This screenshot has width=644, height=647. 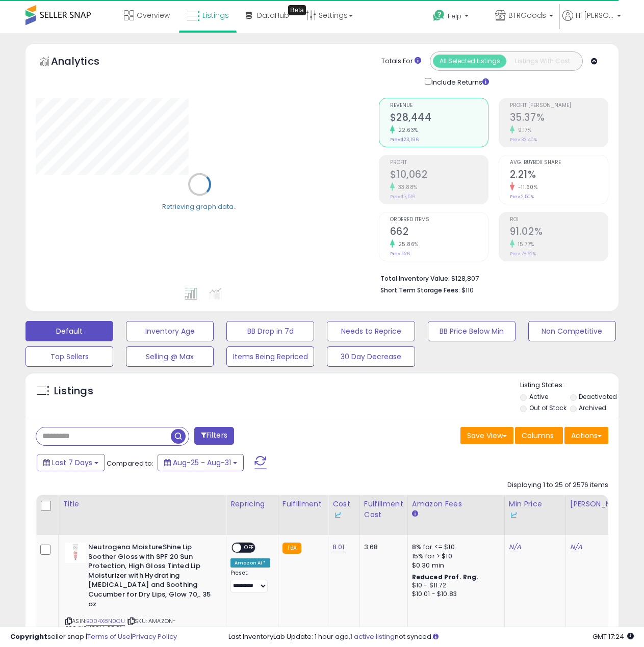 I want to click on div: Fulfillment Cost, so click(x=383, y=509).